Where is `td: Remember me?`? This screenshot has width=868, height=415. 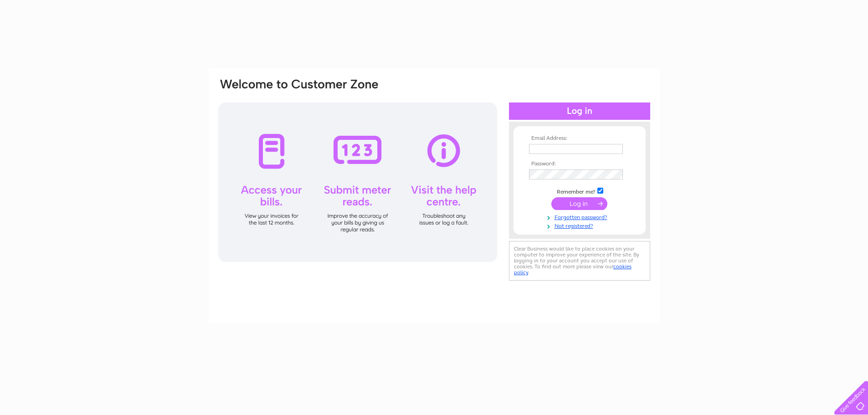
td: Remember me? is located at coordinates (580, 191).